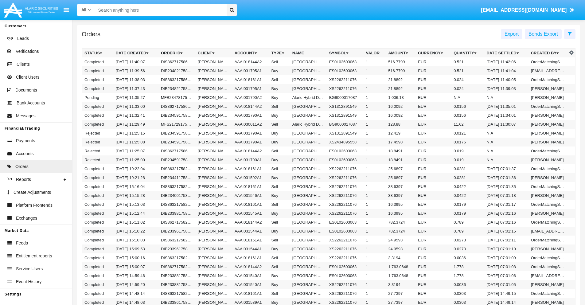 This screenshot has height=305, width=585. Describe the element at coordinates (279, 133) in the screenshot. I see `td: Buy` at that location.